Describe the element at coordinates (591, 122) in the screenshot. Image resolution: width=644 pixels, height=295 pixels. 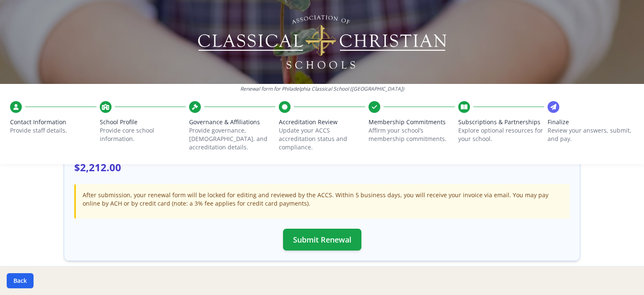
I see `span: Finalize` at that location.